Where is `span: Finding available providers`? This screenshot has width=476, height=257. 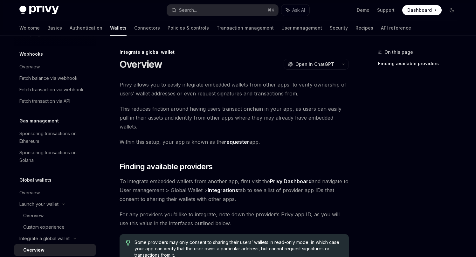 span: Finding available providers is located at coordinates (166, 167).